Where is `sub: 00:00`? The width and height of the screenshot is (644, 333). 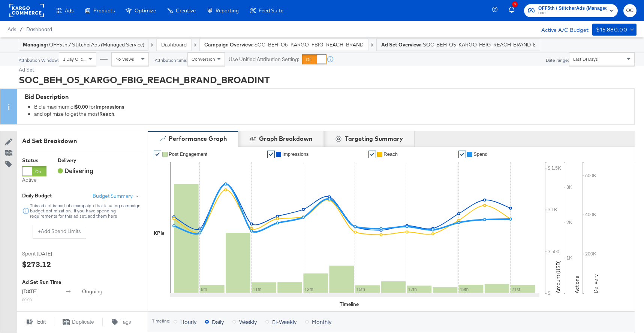 sub: 00:00 is located at coordinates (27, 300).